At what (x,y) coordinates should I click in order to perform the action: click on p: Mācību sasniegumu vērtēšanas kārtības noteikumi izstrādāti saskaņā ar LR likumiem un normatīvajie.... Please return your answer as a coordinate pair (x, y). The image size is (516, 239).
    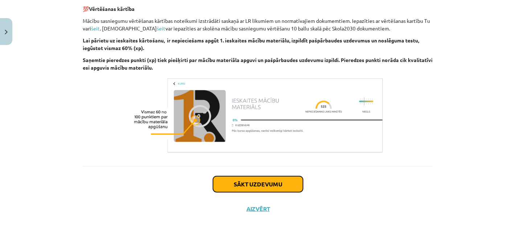
    Looking at the image, I should click on (258, 25).